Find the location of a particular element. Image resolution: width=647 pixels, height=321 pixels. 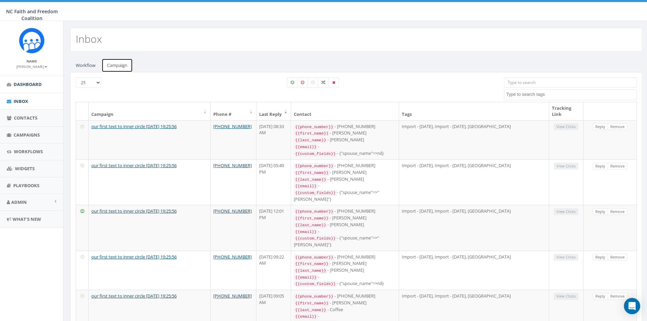

span: What's New is located at coordinates (27, 219).